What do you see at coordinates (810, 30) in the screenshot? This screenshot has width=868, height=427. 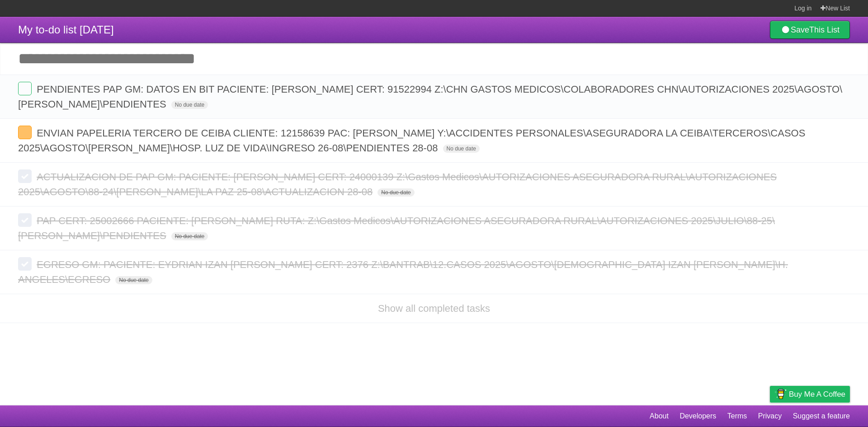 I see `a: SaveThis List` at bounding box center [810, 30].